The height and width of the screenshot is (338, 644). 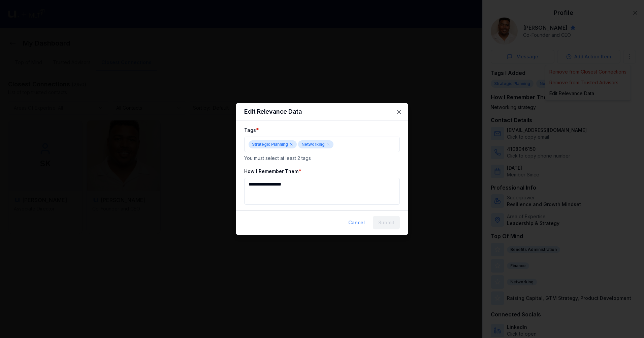 What do you see at coordinates (271, 171) in the screenshot?
I see `label: How I Remember Them` at bounding box center [271, 171].